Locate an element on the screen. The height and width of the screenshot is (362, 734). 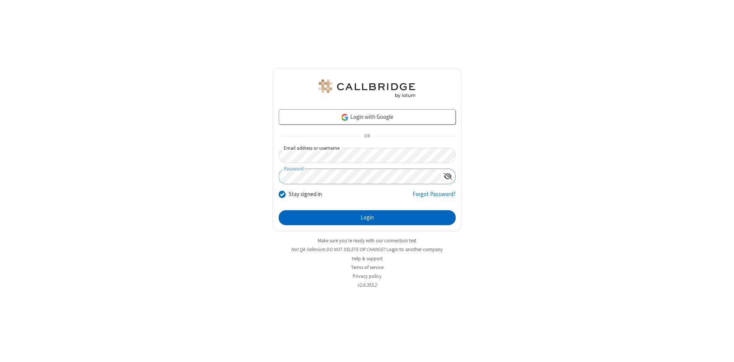
span: OR is located at coordinates (367, 136).